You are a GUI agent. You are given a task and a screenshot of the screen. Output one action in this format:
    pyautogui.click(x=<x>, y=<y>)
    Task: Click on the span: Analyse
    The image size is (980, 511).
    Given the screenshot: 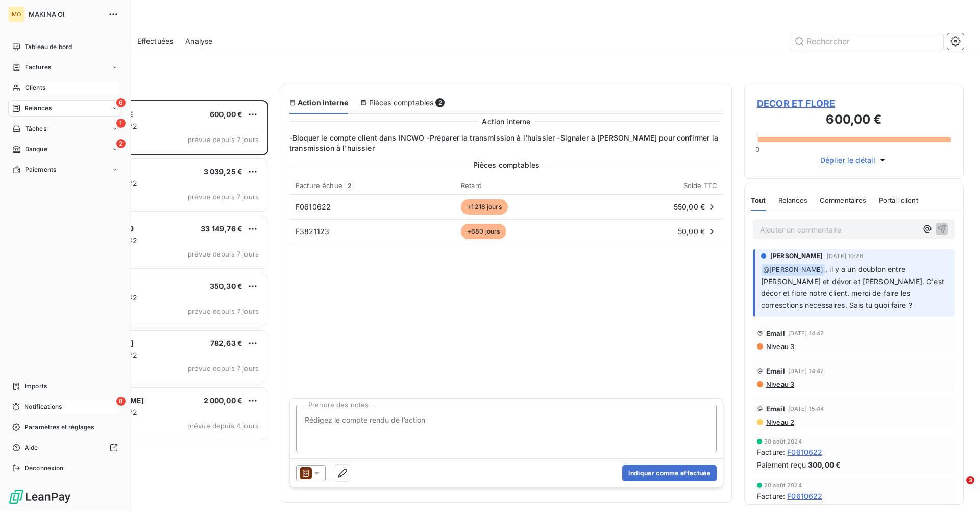 What is the action you would take?
    pyautogui.click(x=199, y=41)
    